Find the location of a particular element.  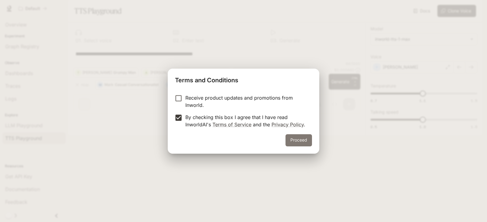

h2: Terms and Conditions is located at coordinates (243, 79).